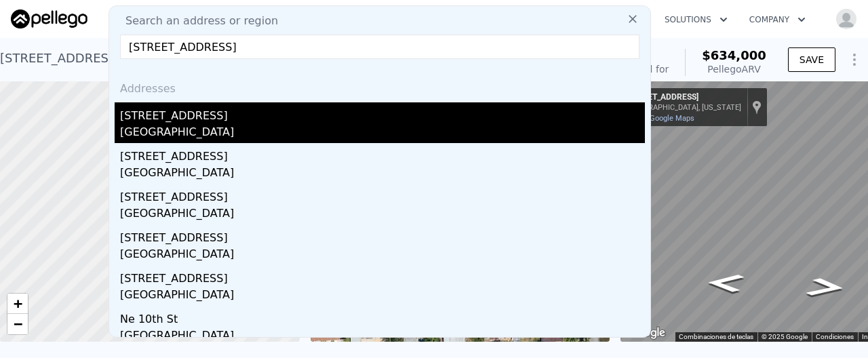 The image size is (868, 358). What do you see at coordinates (784, 336) in the screenshot?
I see `span: © 2025 Google` at bounding box center [784, 336].